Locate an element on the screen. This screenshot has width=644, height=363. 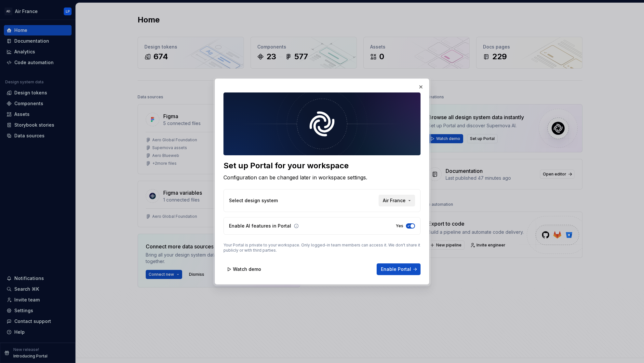
div: Set up Portal for your workspace is located at coordinates (322, 165).